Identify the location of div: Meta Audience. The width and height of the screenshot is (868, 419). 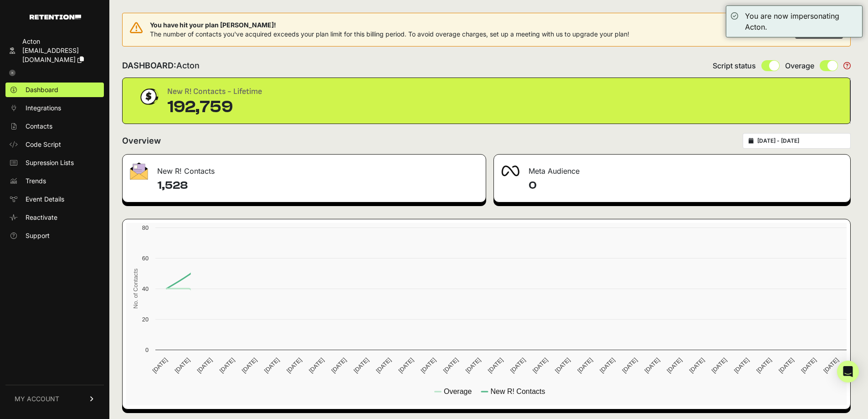
(672, 168).